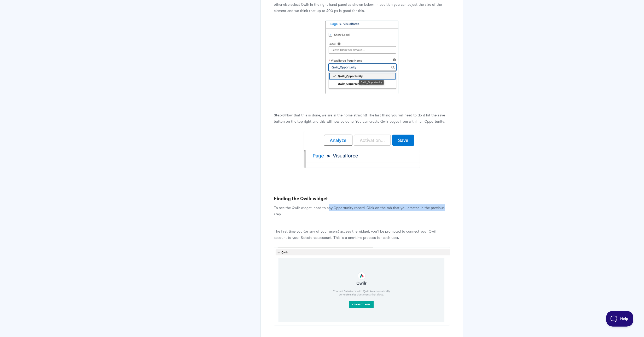 The image size is (644, 337). I want to click on p: Now that this is done, we are in the home straight! The last thing you will need to do it hit the..., so click(362, 118).